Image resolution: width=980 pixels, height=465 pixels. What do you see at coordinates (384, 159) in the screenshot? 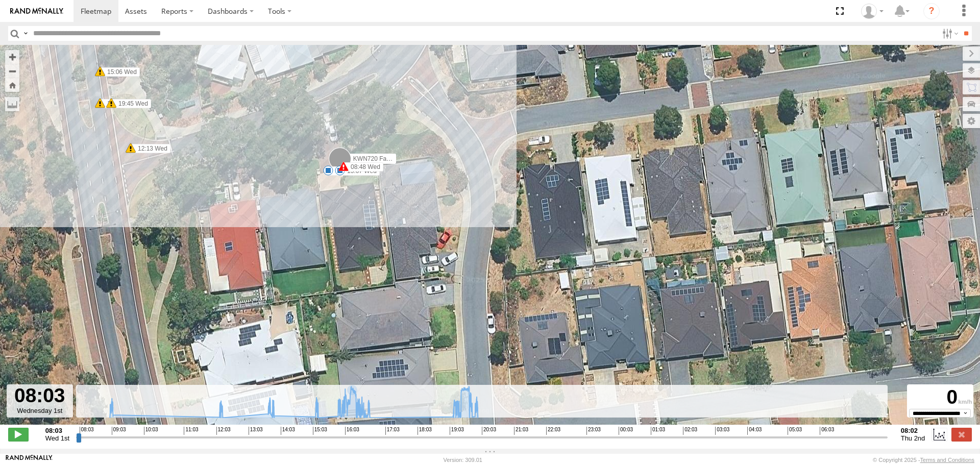
I see `span: KWN720 Facility Maint` at bounding box center [384, 159].